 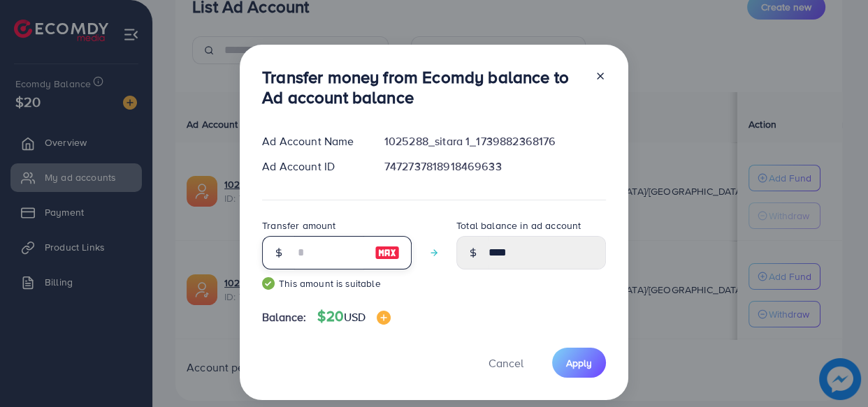 I want to click on button: Cancel, so click(x=506, y=362).